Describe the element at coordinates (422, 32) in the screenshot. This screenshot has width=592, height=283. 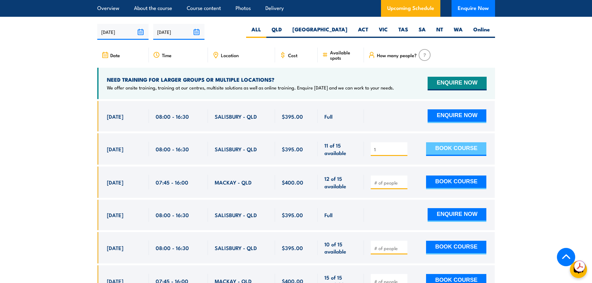
I see `label: SA` at that location.